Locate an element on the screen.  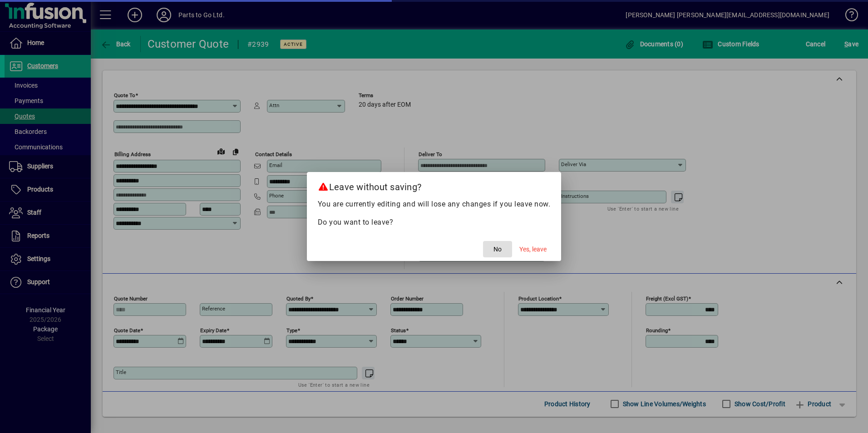
button: No is located at coordinates (498, 249).